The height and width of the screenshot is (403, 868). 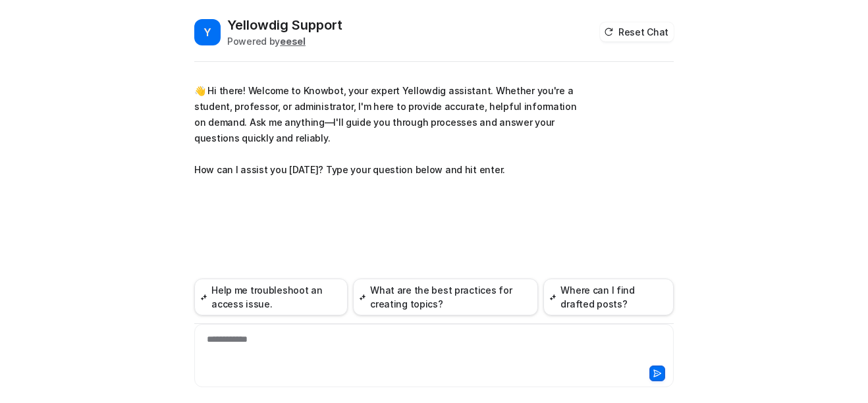 I want to click on button: Where can I find drafted posts?, so click(x=609, y=297).